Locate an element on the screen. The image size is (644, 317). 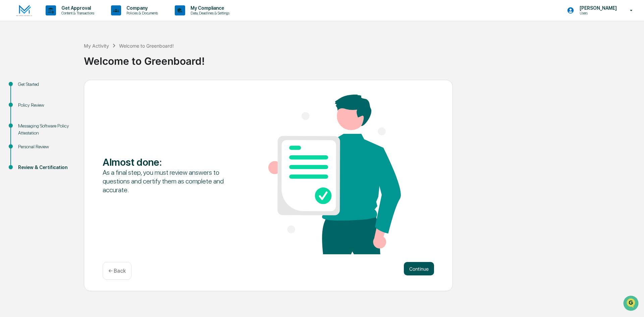
div: Start new chat is located at coordinates (66, 54).